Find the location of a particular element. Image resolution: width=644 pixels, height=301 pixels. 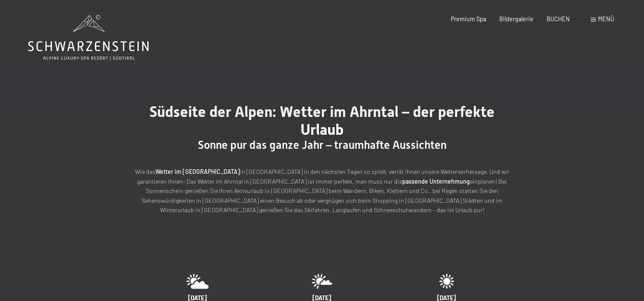

span: Premium Spa is located at coordinates (468, 19).